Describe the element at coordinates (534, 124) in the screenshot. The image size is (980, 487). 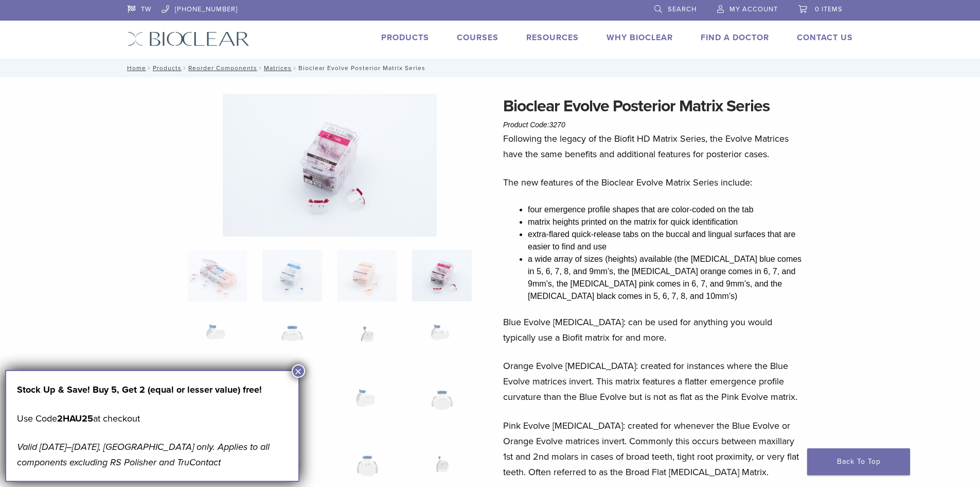
I see `span: Product Code:` at that location.